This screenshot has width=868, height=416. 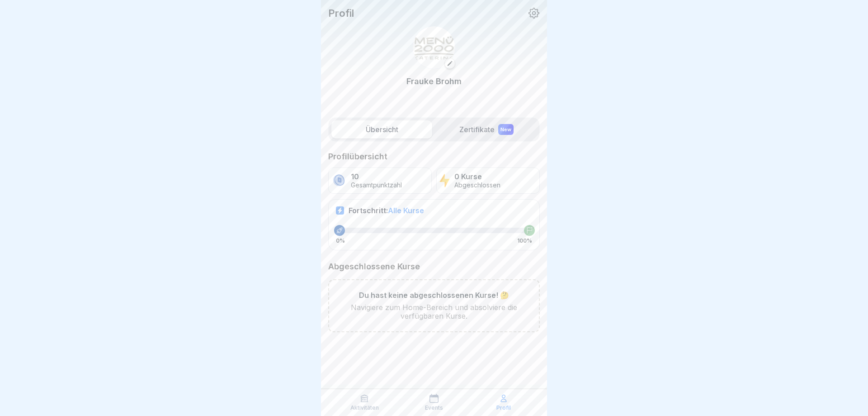 I want to click on img: v3gslzn6hrr8yse5yrk8o2yg.png, so click(x=434, y=47).